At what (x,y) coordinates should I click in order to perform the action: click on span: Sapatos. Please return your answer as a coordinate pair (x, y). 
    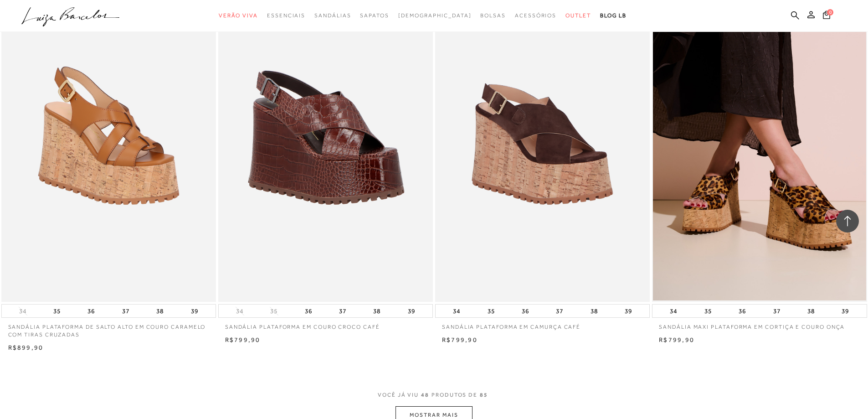
    Looking at the image, I should click on (374, 16).